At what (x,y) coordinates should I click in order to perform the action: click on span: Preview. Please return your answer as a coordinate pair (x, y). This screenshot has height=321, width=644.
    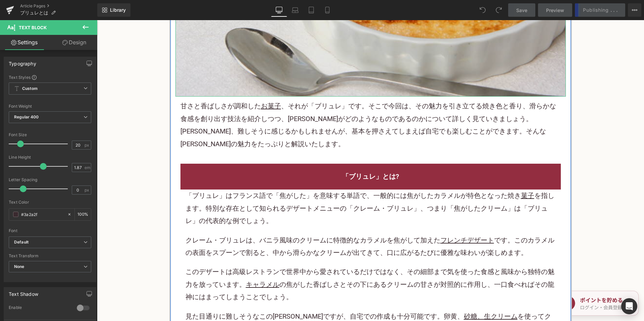
    Looking at the image, I should click on (555, 10).